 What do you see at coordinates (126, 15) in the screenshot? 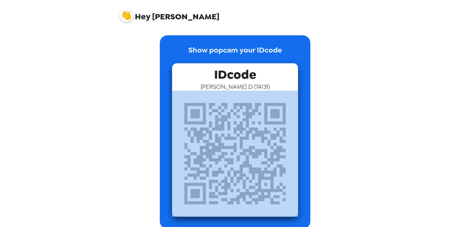
I see `img: profile pic` at bounding box center [126, 15].